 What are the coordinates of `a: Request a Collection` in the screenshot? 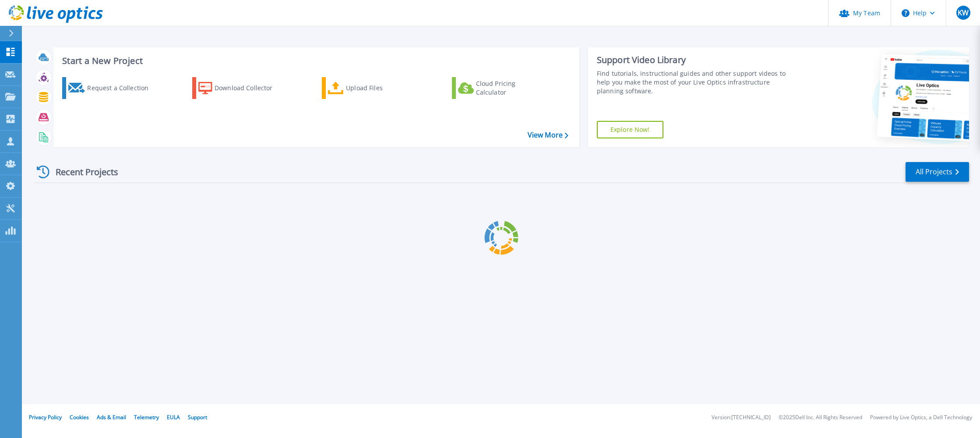 It's located at (111, 88).